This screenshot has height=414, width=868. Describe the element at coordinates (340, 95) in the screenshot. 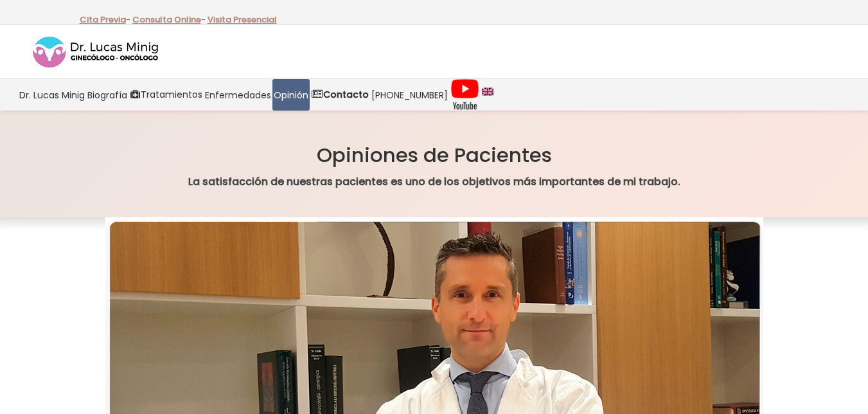

I see `a: Contacto` at that location.